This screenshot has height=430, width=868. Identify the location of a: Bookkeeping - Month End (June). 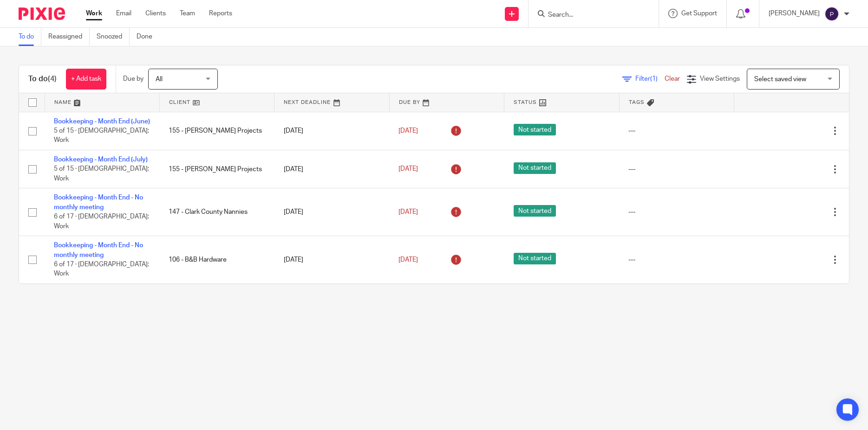
(102, 122).